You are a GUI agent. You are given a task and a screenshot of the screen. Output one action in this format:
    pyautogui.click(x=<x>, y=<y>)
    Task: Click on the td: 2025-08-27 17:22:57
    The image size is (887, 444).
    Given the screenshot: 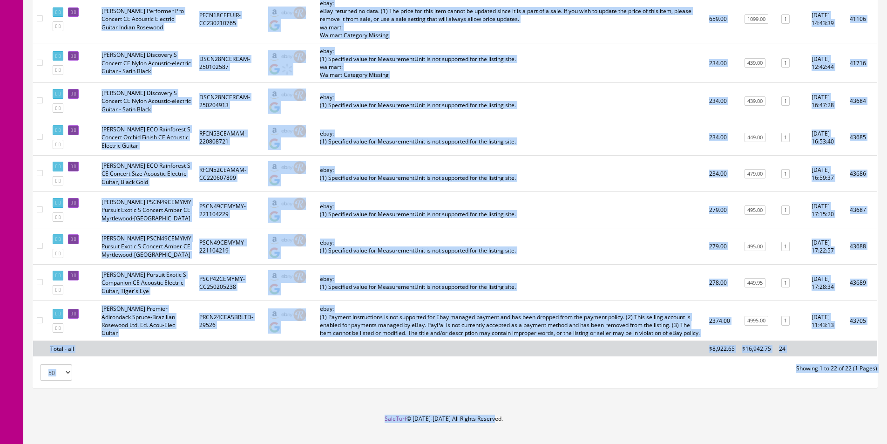 What is the action you would take?
    pyautogui.click(x=827, y=246)
    